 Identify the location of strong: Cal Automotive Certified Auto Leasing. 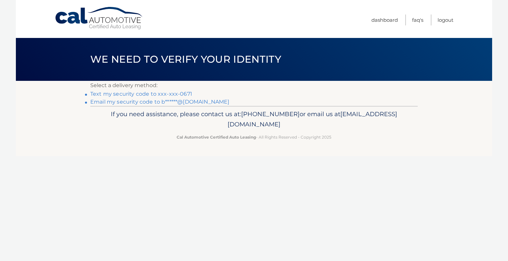
(216, 137).